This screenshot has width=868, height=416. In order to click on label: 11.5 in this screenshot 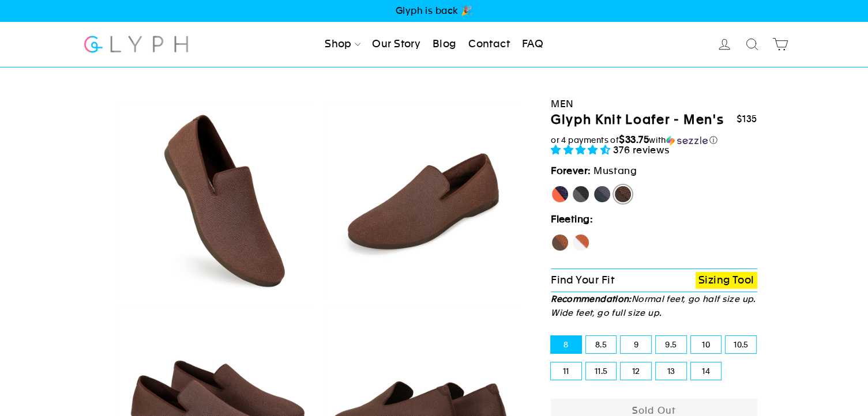, I will do `click(601, 371)`.